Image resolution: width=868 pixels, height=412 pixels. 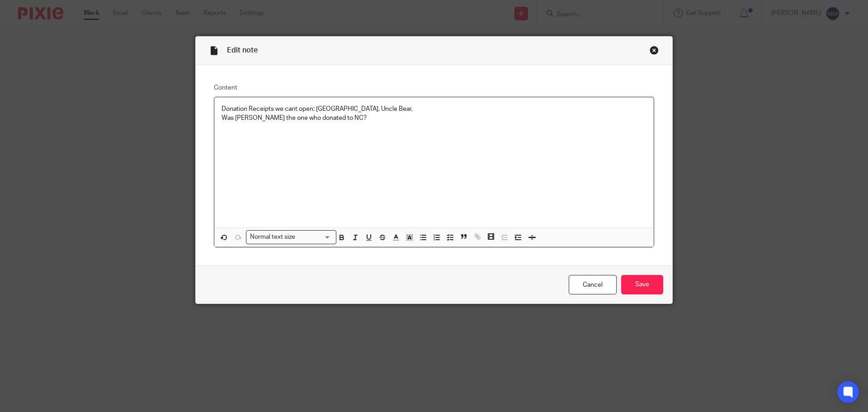 I want to click on span: Edit note, so click(x=242, y=51).